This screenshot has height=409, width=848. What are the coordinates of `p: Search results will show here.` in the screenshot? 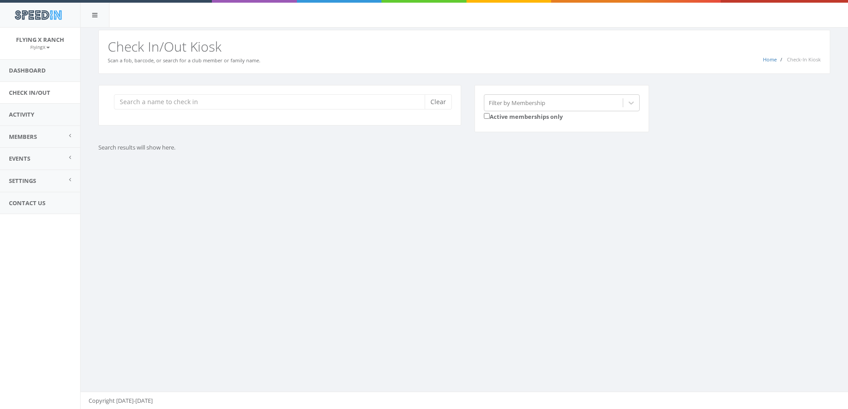 It's located at (305, 147).